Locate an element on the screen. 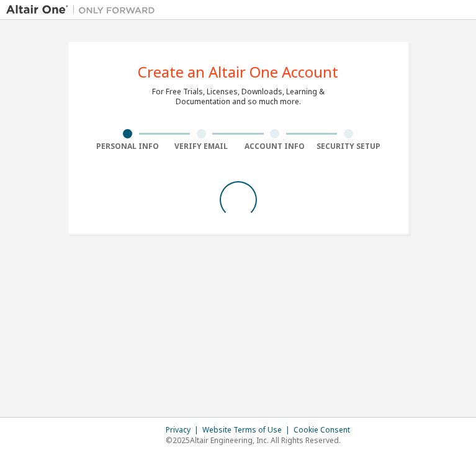 This screenshot has width=476, height=453. div: Personal Info is located at coordinates (128, 146).